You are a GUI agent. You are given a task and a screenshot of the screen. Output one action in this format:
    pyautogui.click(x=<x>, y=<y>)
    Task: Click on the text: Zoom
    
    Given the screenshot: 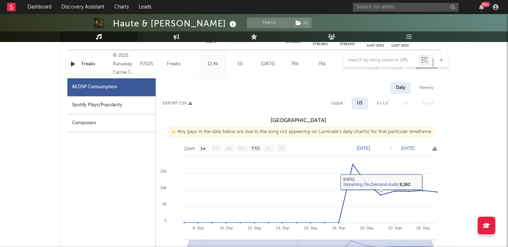 What is the action you would take?
    pyautogui.click(x=190, y=149)
    